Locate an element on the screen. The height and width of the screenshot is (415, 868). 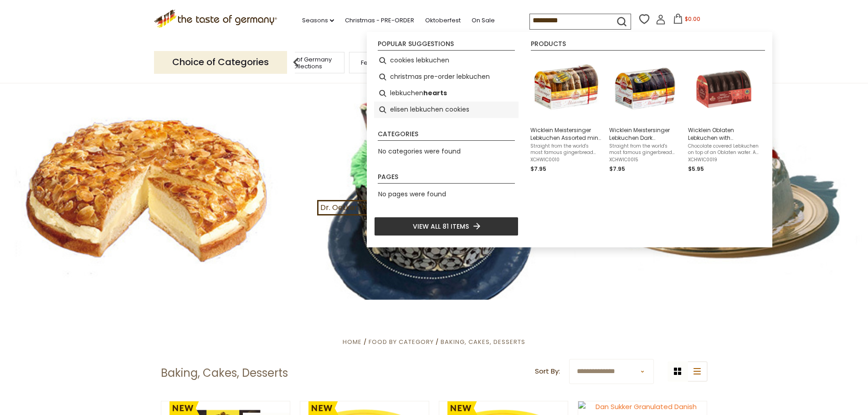
span: Food By Category is located at coordinates (401, 341).